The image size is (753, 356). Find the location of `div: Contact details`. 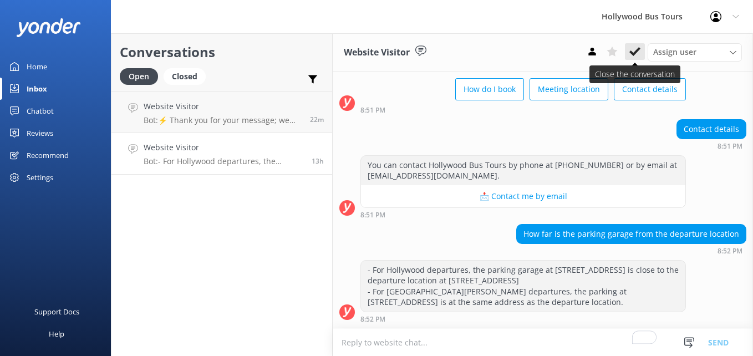

div: Contact details is located at coordinates (711, 129).